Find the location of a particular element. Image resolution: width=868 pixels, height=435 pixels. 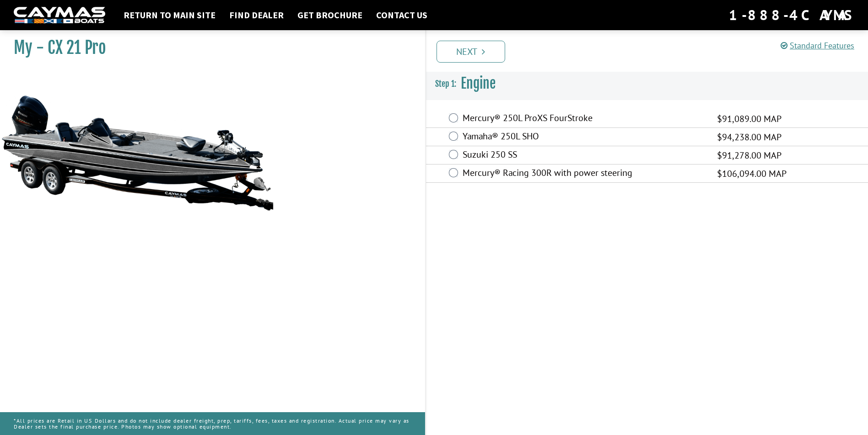

a: Next is located at coordinates (470, 52).